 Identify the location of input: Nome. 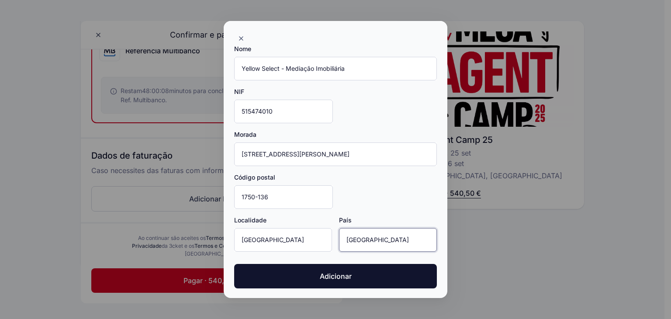
(336, 69).